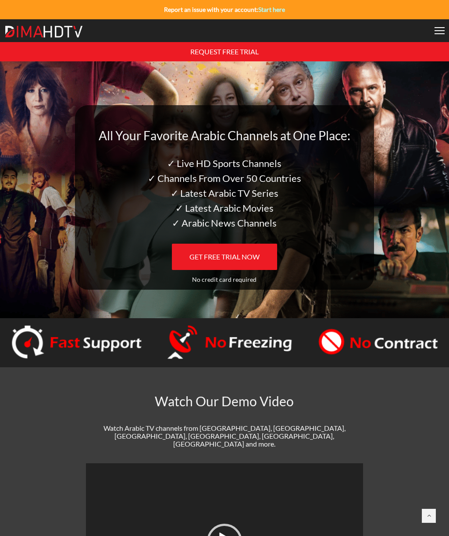 This screenshot has width=449, height=536. What do you see at coordinates (428, 516) in the screenshot?
I see `a: Back to top` at bounding box center [428, 516].